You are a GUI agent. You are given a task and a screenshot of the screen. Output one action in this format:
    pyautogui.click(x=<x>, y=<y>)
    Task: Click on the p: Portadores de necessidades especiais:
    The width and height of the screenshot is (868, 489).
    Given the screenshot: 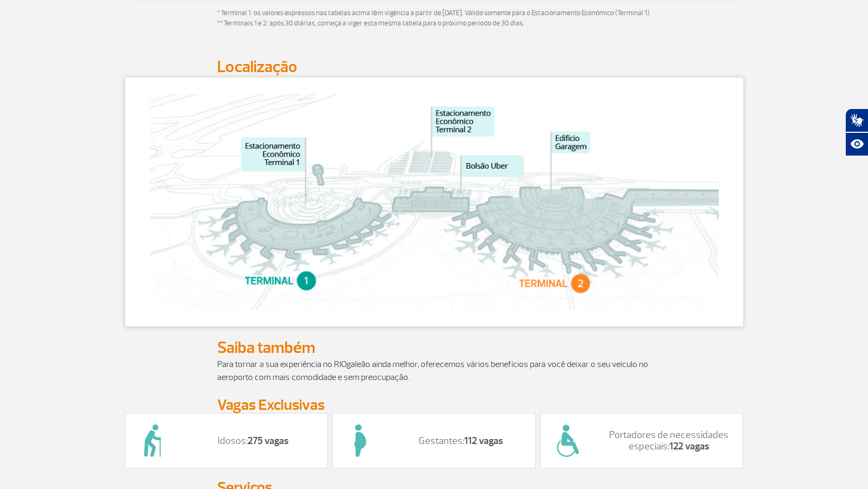 What is the action you would take?
    pyautogui.click(x=669, y=441)
    